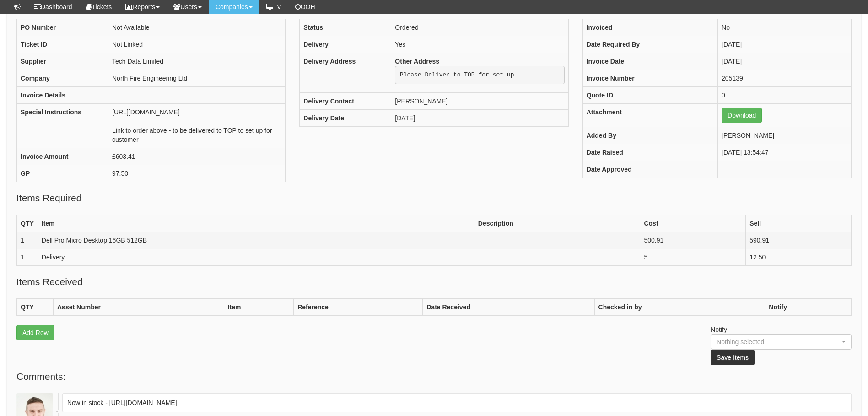 This screenshot has height=416, width=868. I want to click on th: Description, so click(557, 223).